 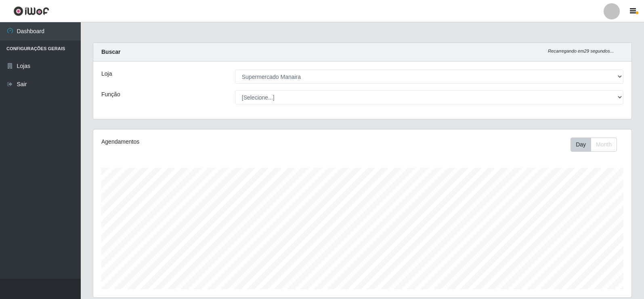 I want to click on label: Função, so click(x=110, y=94).